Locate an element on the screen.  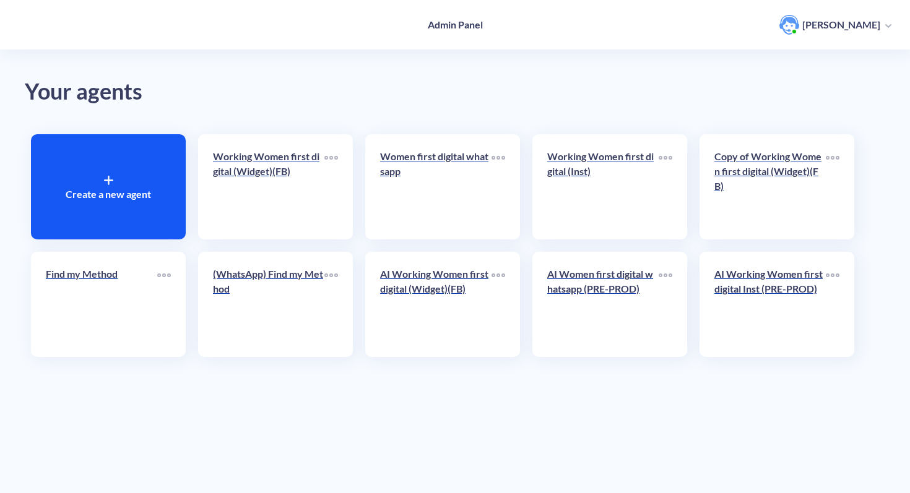
p: AI Working Women first digital Inst (PRE-PROD) is located at coordinates (770, 282).